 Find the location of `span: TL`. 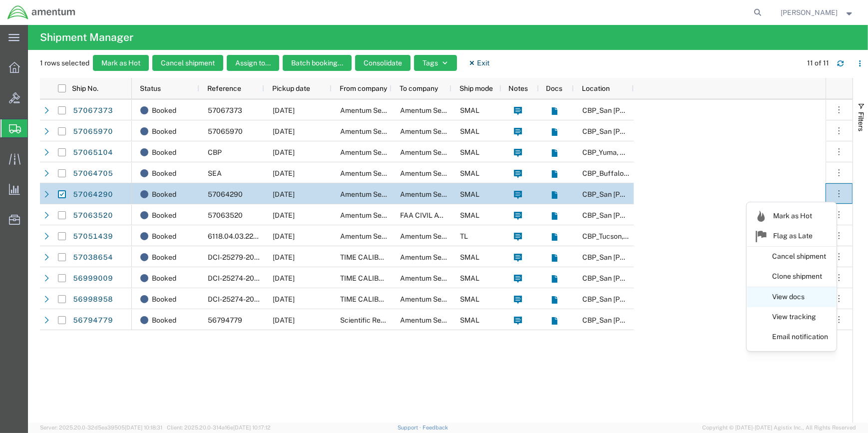

span: TL is located at coordinates (464, 236).